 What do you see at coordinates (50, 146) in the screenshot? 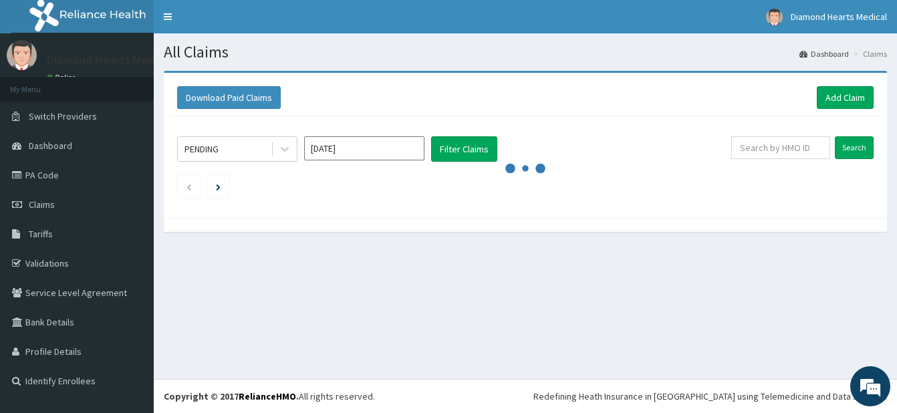
I see `span: Dashboard` at bounding box center [50, 146].